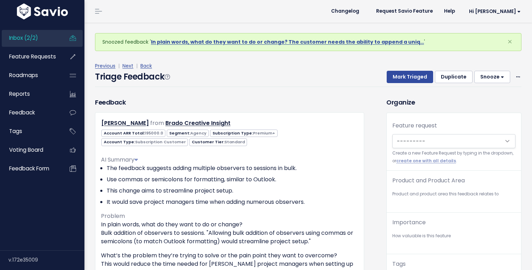  Describe the element at coordinates (229, 233) in the screenshot. I see `p: In plain words, what do they want to do or change? Bulk addition of observers to sessions. "Allow...` at that location.